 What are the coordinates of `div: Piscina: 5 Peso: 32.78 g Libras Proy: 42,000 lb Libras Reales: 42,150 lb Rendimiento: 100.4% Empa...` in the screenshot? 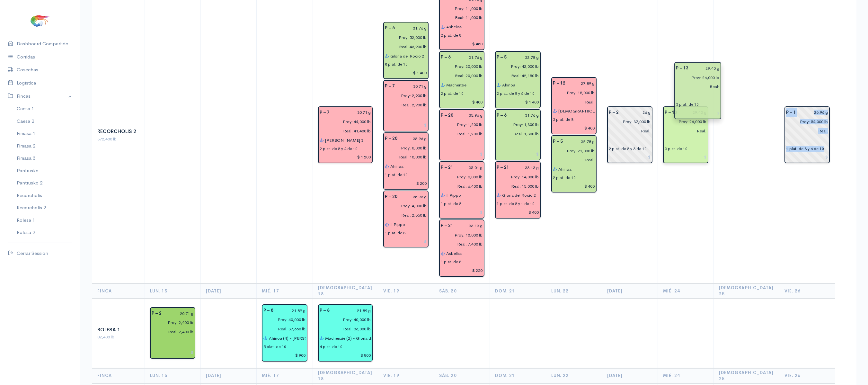 It's located at (517, 80).